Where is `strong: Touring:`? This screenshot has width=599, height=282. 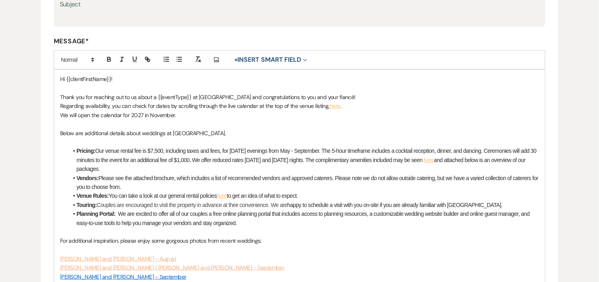 strong: Touring: is located at coordinates (87, 205).